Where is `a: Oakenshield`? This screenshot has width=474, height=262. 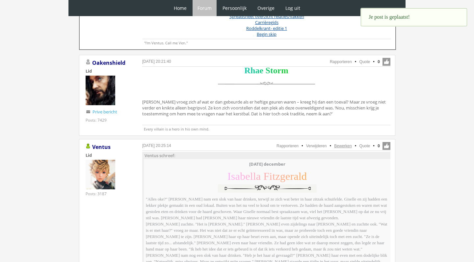 a: Oakenshield is located at coordinates (109, 63).